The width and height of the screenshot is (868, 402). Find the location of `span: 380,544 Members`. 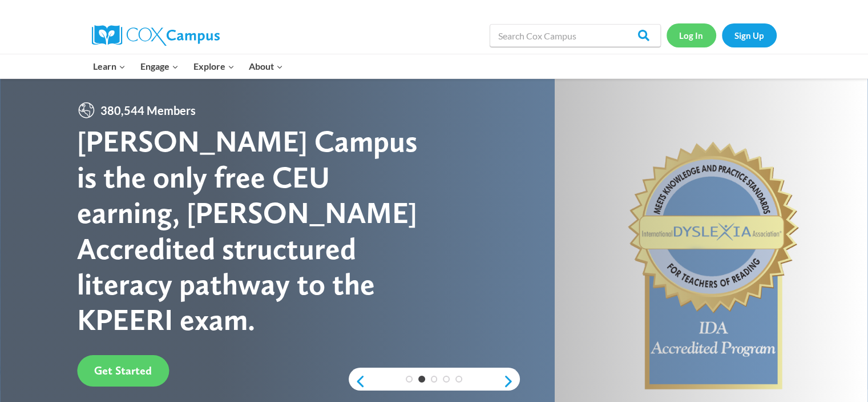

span: 380,544 Members is located at coordinates (148, 110).